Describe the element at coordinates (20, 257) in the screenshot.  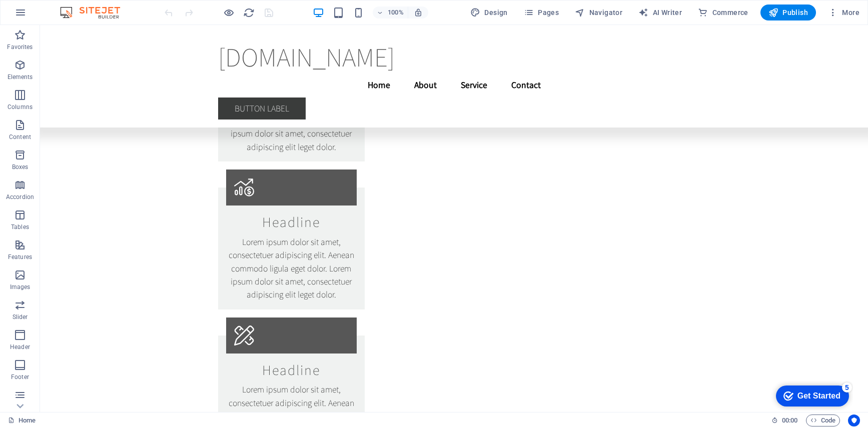
I see `p: Features` at that location.